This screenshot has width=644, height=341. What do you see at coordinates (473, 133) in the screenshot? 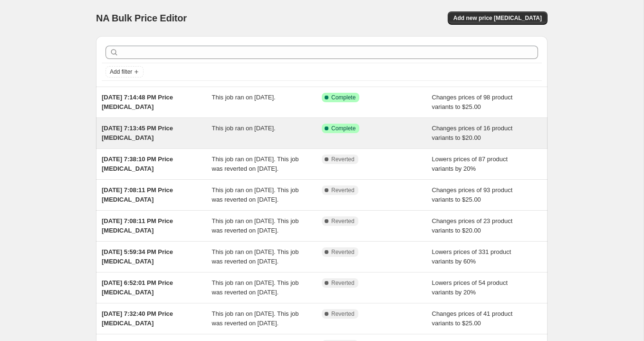
I see `span: Changes prices of 16 product variants to $20.00` at bounding box center [473, 133].